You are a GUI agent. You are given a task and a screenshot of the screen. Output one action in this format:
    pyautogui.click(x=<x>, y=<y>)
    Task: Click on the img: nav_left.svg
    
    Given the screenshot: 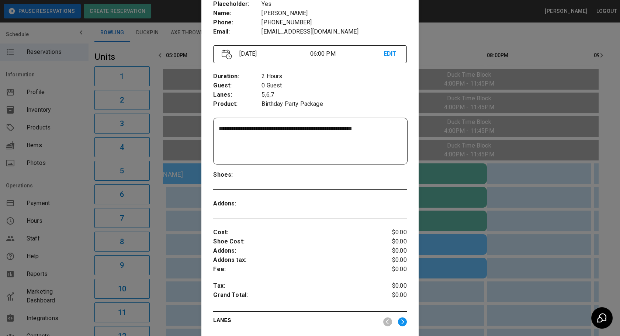 What is the action you would take?
    pyautogui.click(x=388, y=322)
    